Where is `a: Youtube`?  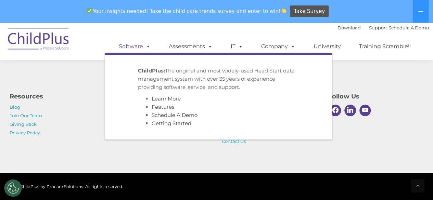 a: Youtube is located at coordinates (365, 111).